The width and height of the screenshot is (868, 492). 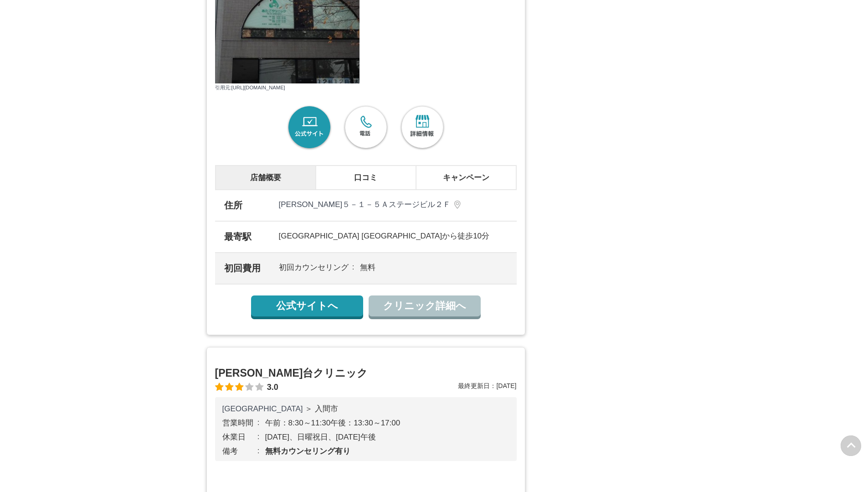 I want to click on dt: 初回カウンセリング, so click(x=320, y=268).